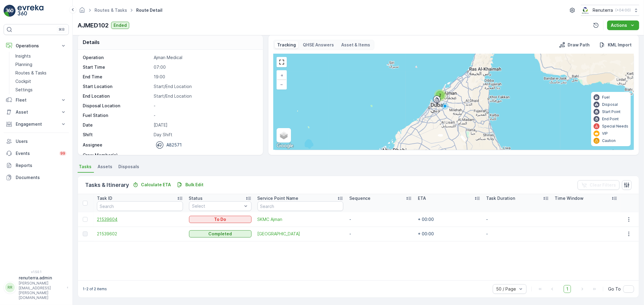 The image size is (644, 305). I want to click on span: Assets, so click(105, 167).